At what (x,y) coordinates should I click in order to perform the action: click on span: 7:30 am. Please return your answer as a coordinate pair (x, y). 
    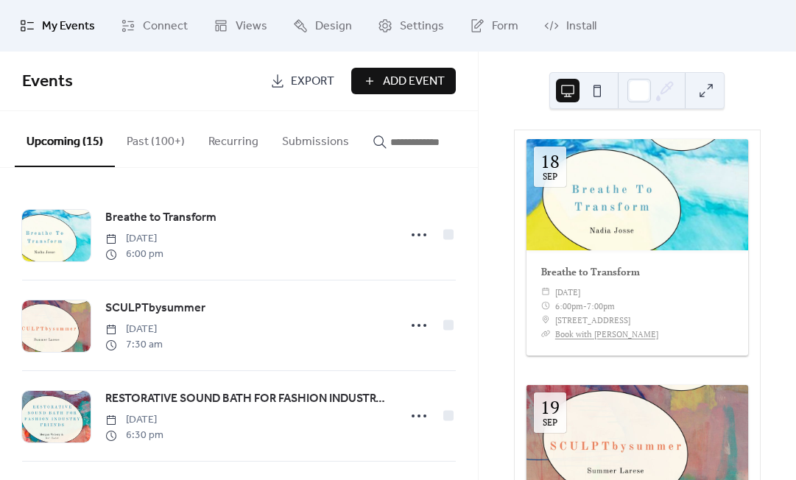
    Looking at the image, I should click on (134, 345).